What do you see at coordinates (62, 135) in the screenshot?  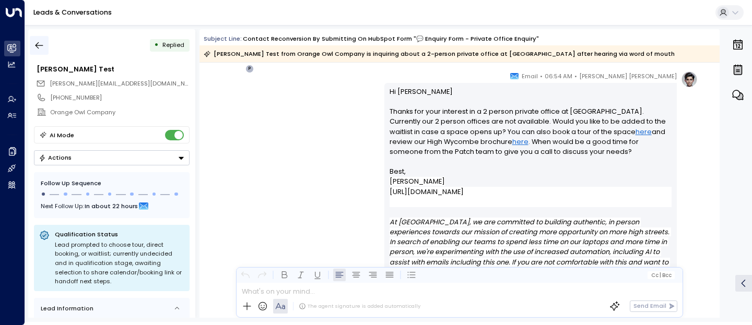 I see `div: AI Mode` at bounding box center [62, 135].